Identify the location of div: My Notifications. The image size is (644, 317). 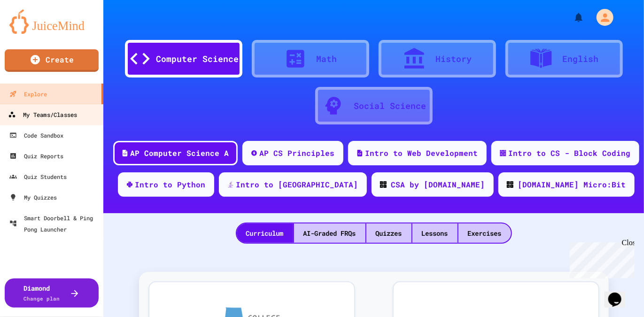
(571, 18).